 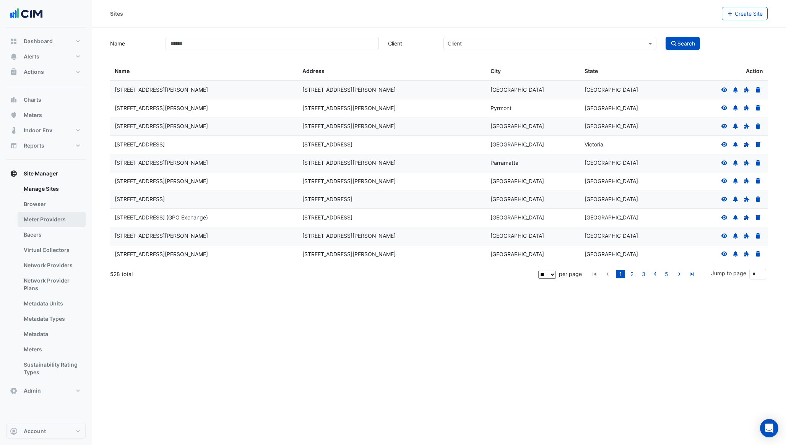 What do you see at coordinates (644, 274) in the screenshot?
I see `a: 3` at bounding box center [644, 274].